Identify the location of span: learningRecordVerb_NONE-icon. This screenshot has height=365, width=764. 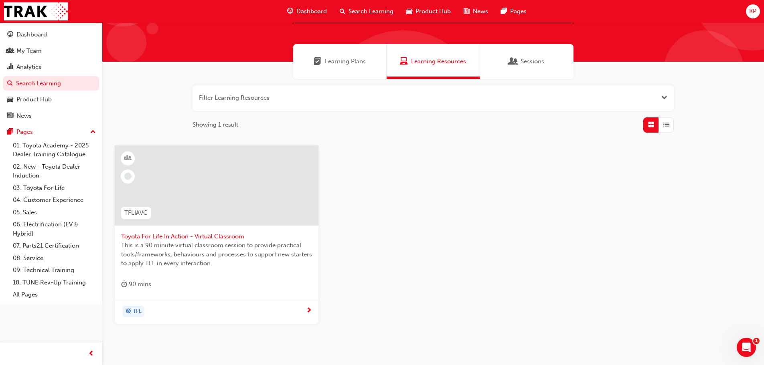
(128, 176).